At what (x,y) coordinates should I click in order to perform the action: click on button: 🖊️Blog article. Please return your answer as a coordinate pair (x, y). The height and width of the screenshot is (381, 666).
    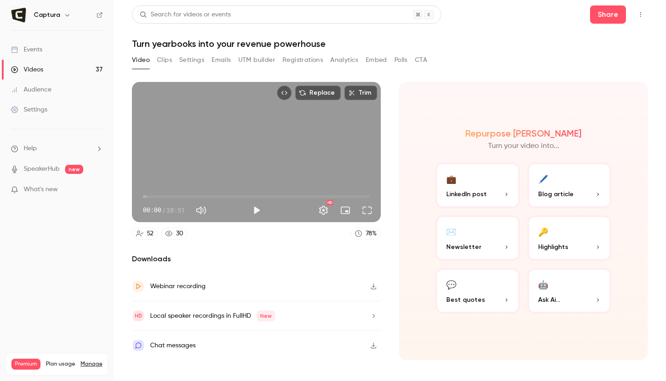
    Looking at the image, I should click on (569, 185).